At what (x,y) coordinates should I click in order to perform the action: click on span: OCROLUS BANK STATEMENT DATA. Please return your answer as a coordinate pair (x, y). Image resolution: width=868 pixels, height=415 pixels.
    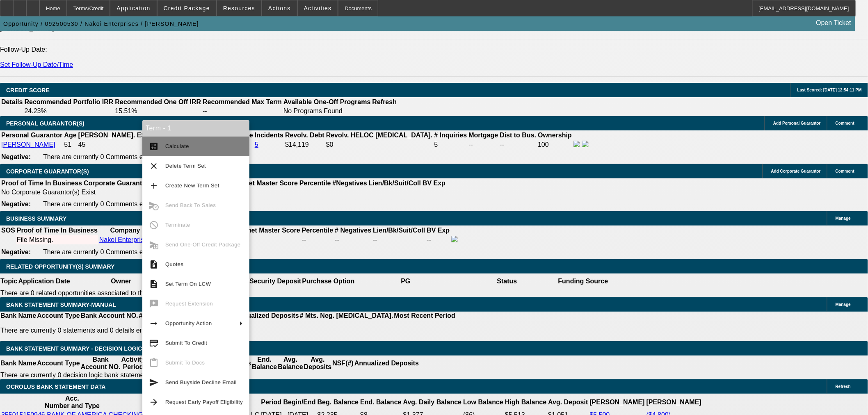
    Looking at the image, I should click on (55, 387).